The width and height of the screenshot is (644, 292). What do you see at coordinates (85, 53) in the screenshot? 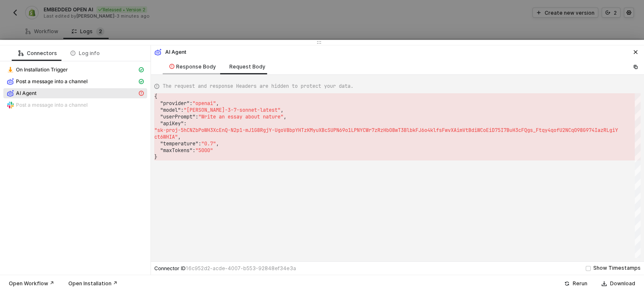
I see `div: Log info` at bounding box center [85, 53].